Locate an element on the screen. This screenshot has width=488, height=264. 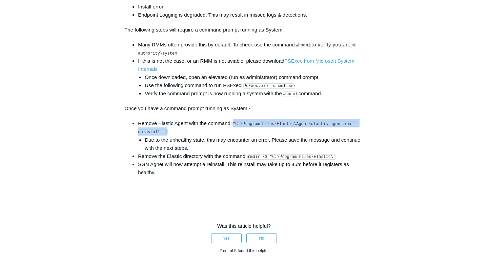
code: nt authority\system is located at coordinates (248, 49).